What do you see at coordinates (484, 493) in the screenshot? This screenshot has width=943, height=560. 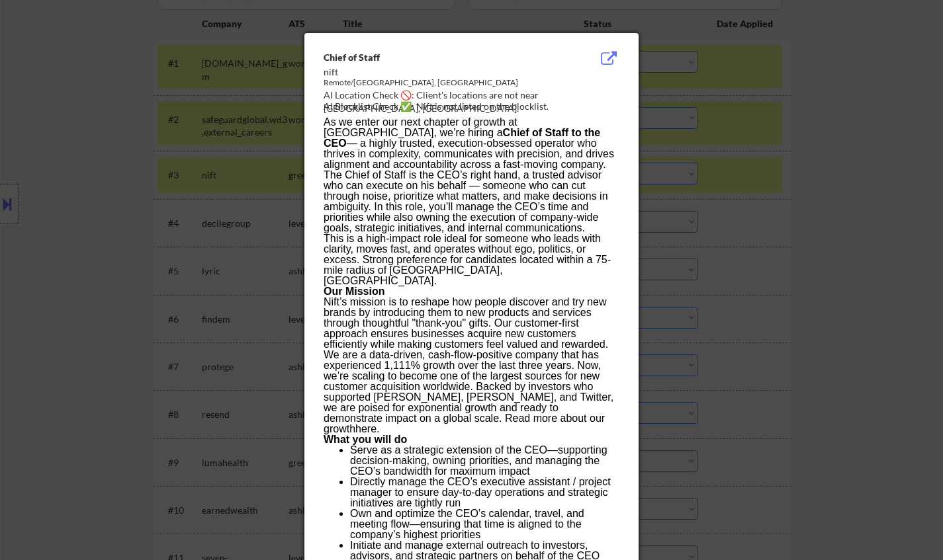 I see `li: Directly manage the CEO’s executive assistant / project manager to ensure day-to-day operations a...` at bounding box center [484, 493].